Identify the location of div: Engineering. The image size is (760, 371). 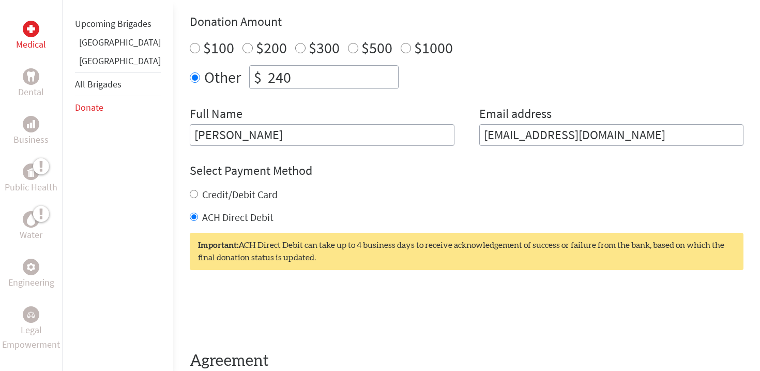
(31, 267).